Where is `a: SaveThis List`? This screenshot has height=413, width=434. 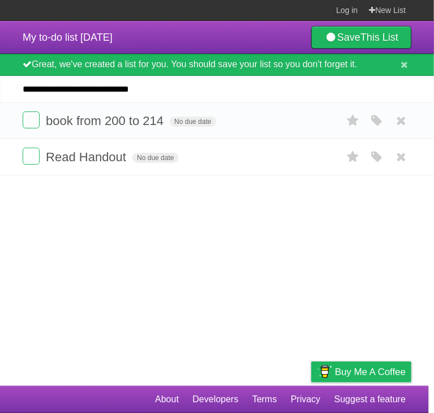 a: SaveThis List is located at coordinates (361, 37).